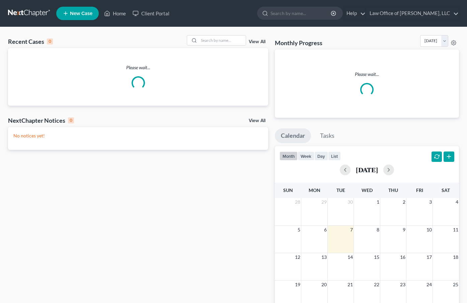 The height and width of the screenshot is (303, 467). What do you see at coordinates (429, 258) in the screenshot?
I see `span: 17` at bounding box center [429, 258].